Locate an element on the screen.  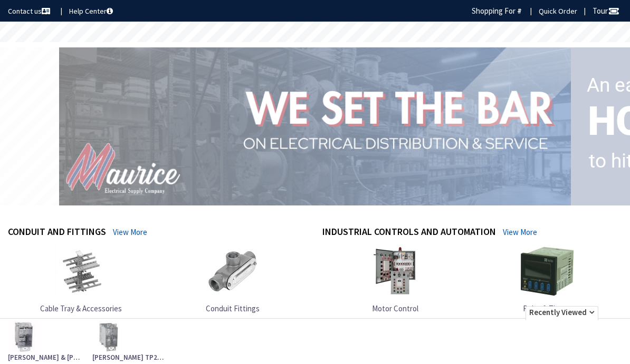
img: Crouse-Hinds TP244 Steel 1-Gang Gangable Switch Box 2-Inch x 3-Inch x 3-1/2-Inch 18-Cubic-Inch is located at coordinates (108, 337).